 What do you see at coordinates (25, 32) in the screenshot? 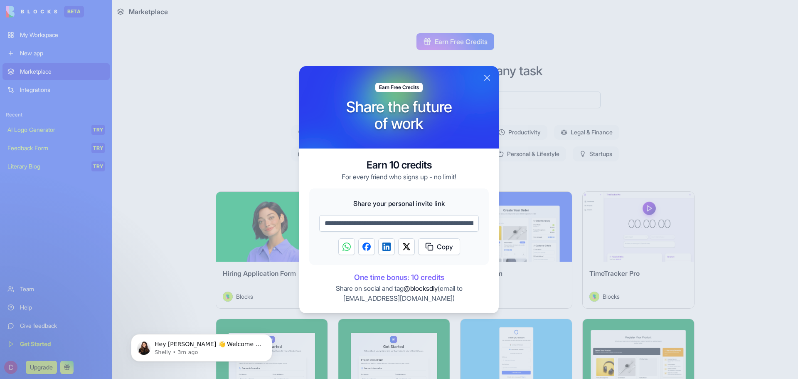
I see `img: Profile image for Shelly` at bounding box center [25, 32].